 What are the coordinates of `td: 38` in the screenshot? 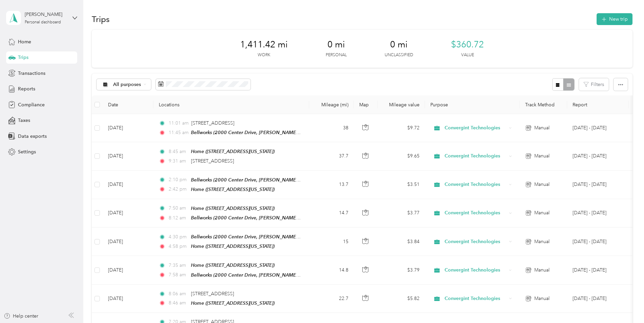 It's located at (332, 128).